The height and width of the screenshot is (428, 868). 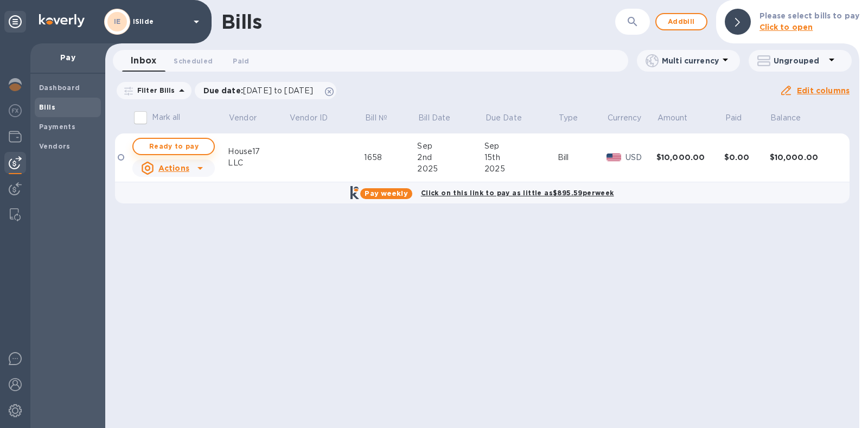 What do you see at coordinates (385, 193) in the screenshot?
I see `b: Pay weekly` at bounding box center [385, 193].